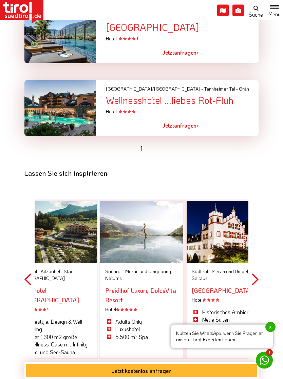 The height and width of the screenshot is (379, 283). Describe the element at coordinates (221, 89) in the screenshot. I see `span: Tannheimer Tal -` at that location.